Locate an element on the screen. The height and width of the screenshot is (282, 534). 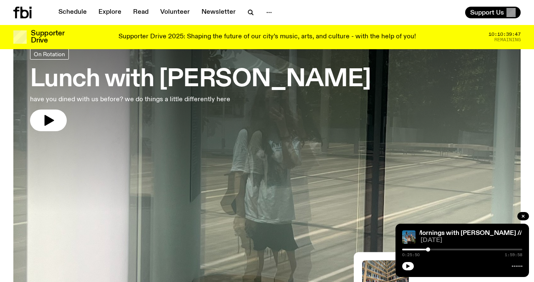
p: Supporter Drive 2025: Shaping the future of our city’s music, arts, and culture - with the help o... is located at coordinates (267, 37).